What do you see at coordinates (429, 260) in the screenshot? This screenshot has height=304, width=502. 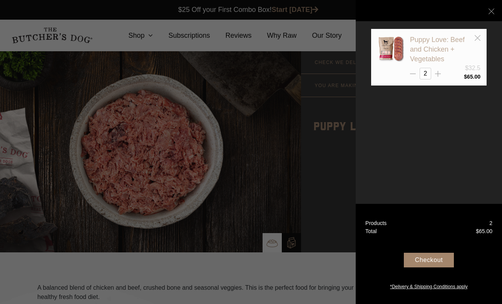 I see `div: Checkout` at bounding box center [429, 260].